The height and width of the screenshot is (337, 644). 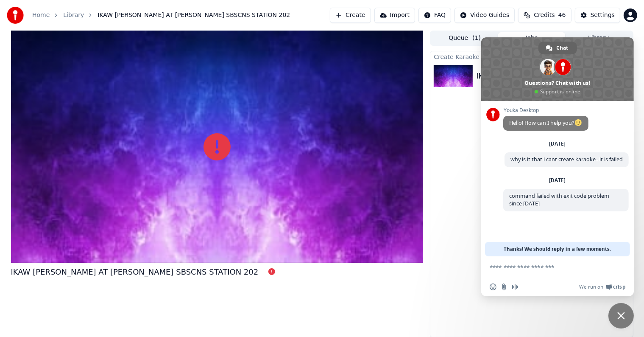 I want to click on span: We run on, so click(x=591, y=287).